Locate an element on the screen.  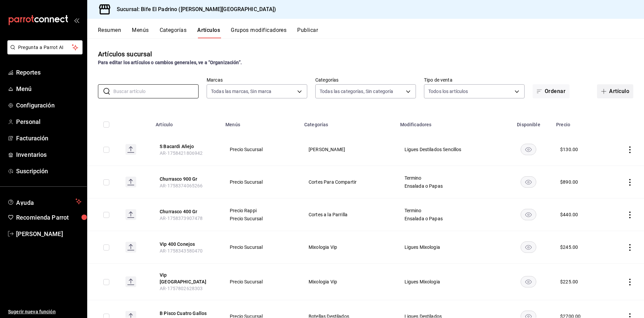
span: Precio Rappi is located at coordinates (261, 211).